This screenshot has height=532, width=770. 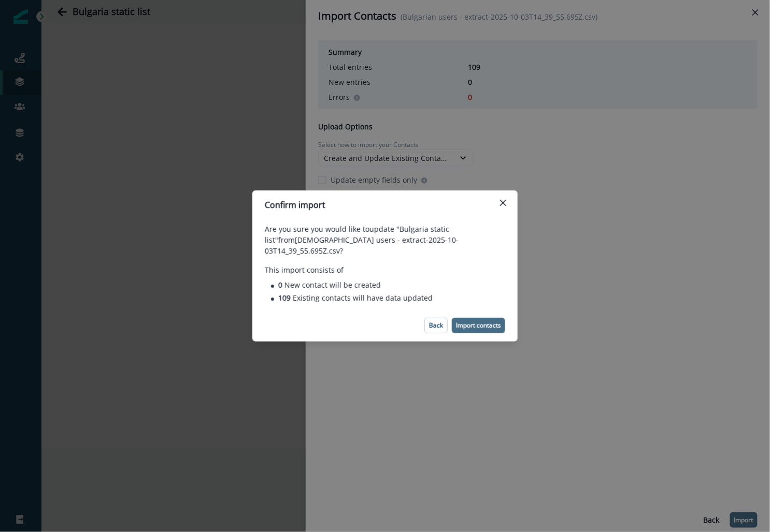 What do you see at coordinates (330, 285) in the screenshot?
I see `p: New contact will be created` at bounding box center [330, 285].